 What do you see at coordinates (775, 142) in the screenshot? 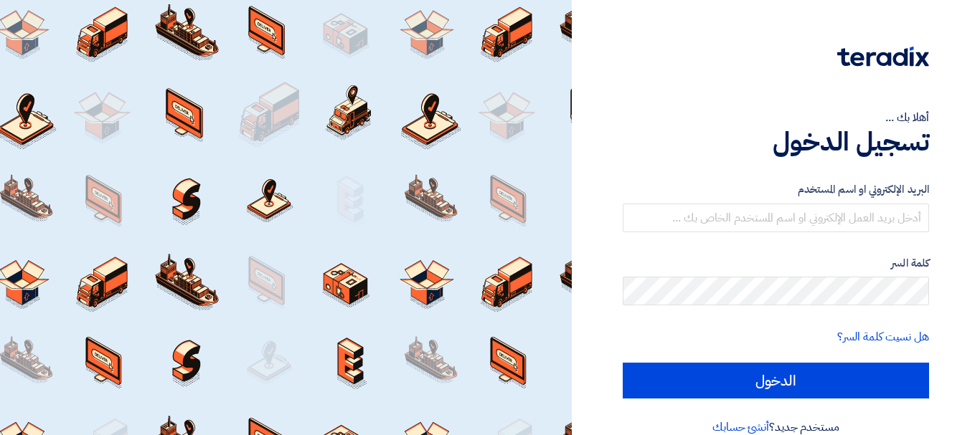
I see `h1: تسجيل الدخول` at bounding box center [775, 142].